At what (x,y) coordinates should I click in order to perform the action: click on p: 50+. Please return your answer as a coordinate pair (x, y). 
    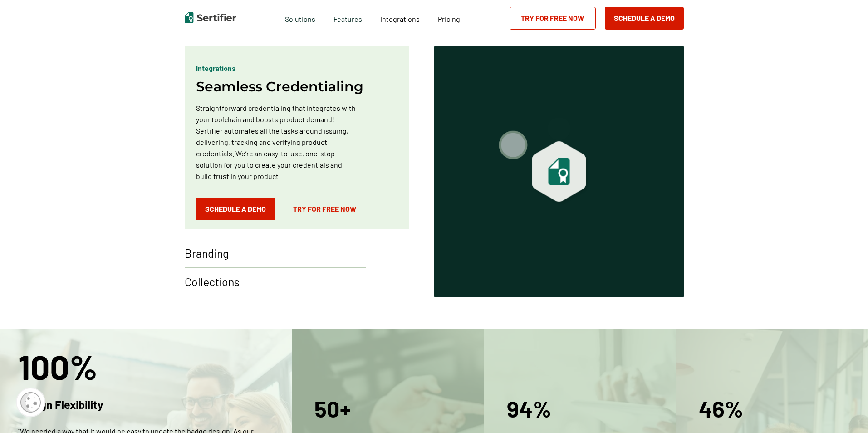
    Looking at the image, I should click on (388, 408).